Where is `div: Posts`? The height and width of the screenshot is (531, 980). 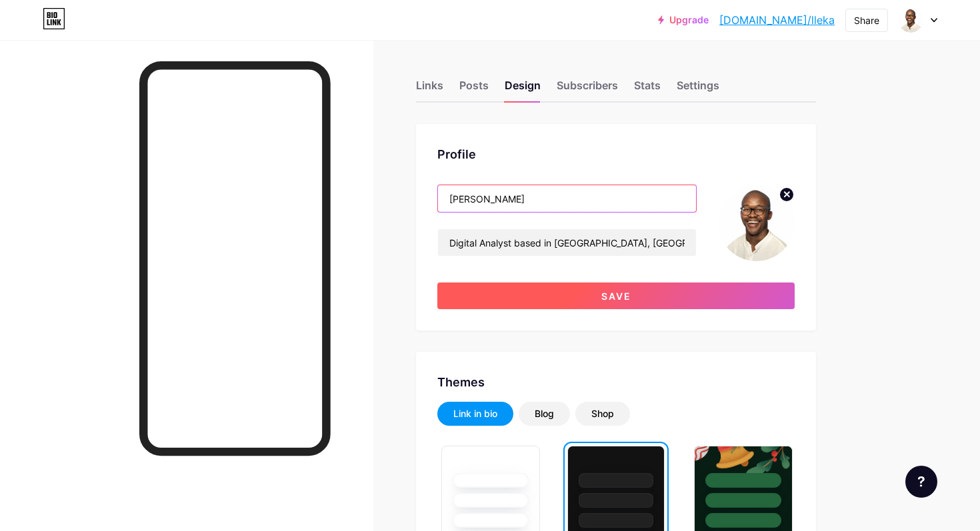 div: Posts is located at coordinates (474, 89).